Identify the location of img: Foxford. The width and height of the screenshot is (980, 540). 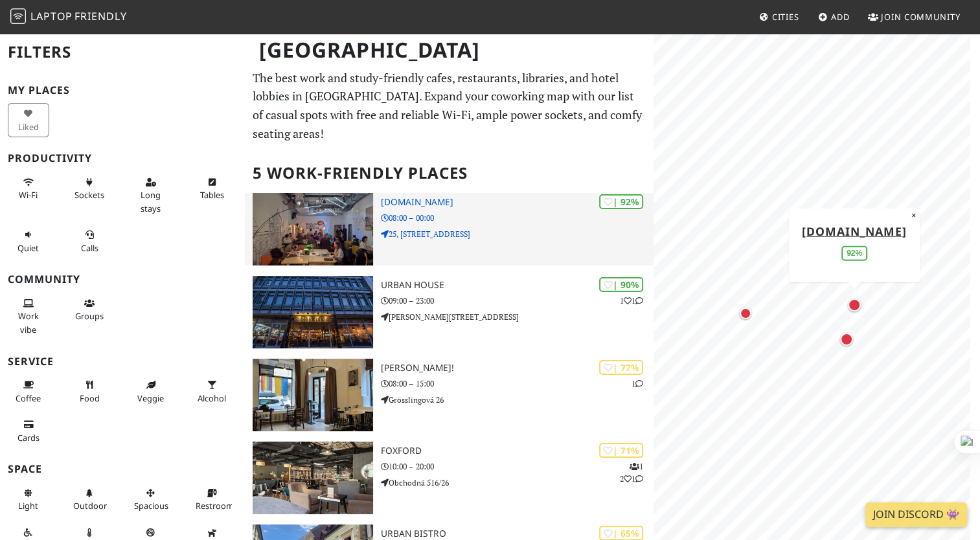
(313, 478).